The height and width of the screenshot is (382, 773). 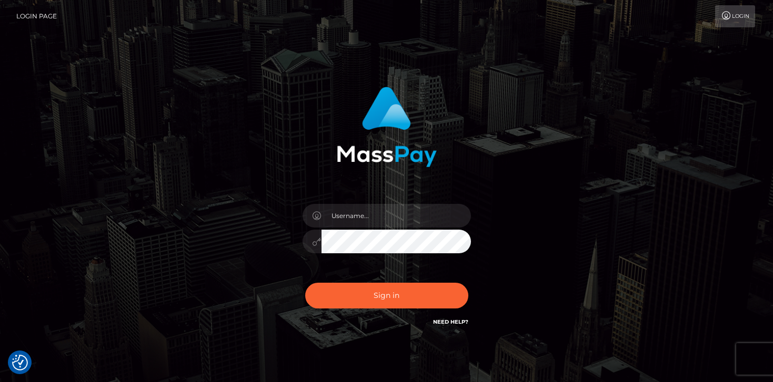 What do you see at coordinates (396, 216) in the screenshot?
I see `input: Username...` at bounding box center [396, 216].